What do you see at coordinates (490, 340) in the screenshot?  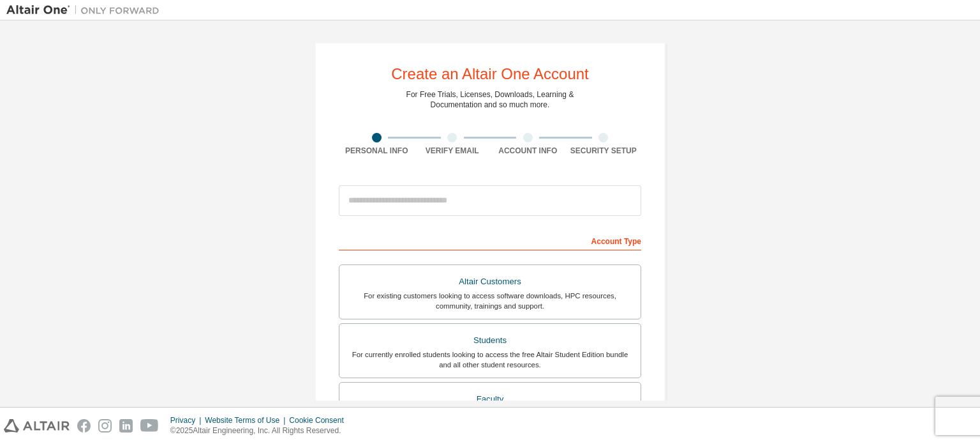 I see `div: Students` at bounding box center [490, 340].